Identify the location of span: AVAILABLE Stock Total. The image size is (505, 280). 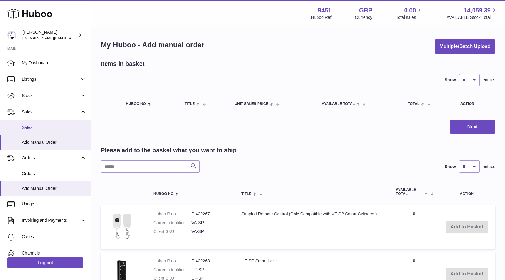
(472, 17).